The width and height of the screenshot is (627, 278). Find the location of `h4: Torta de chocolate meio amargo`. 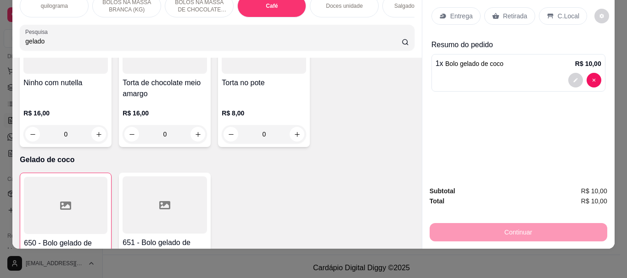

h4: Torta de chocolate meio amargo is located at coordinates (165, 89).